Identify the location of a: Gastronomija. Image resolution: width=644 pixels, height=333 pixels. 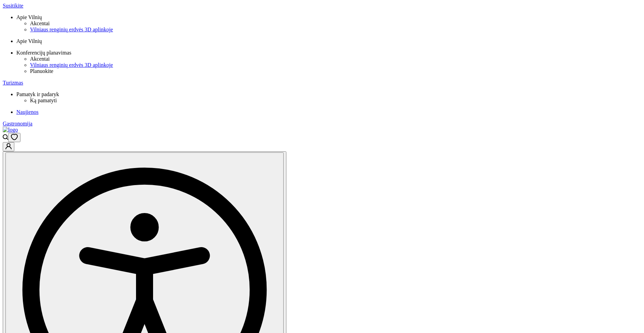
(322, 124).